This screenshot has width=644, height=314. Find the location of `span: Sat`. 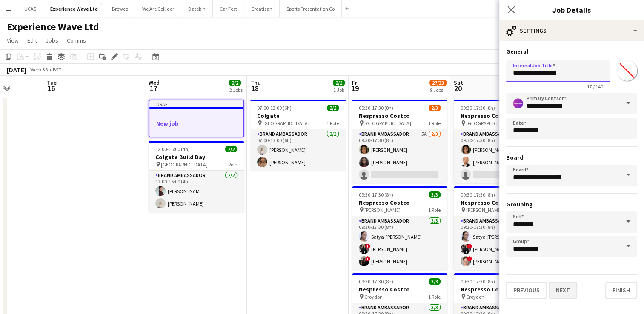

span: Sat is located at coordinates (458, 82).